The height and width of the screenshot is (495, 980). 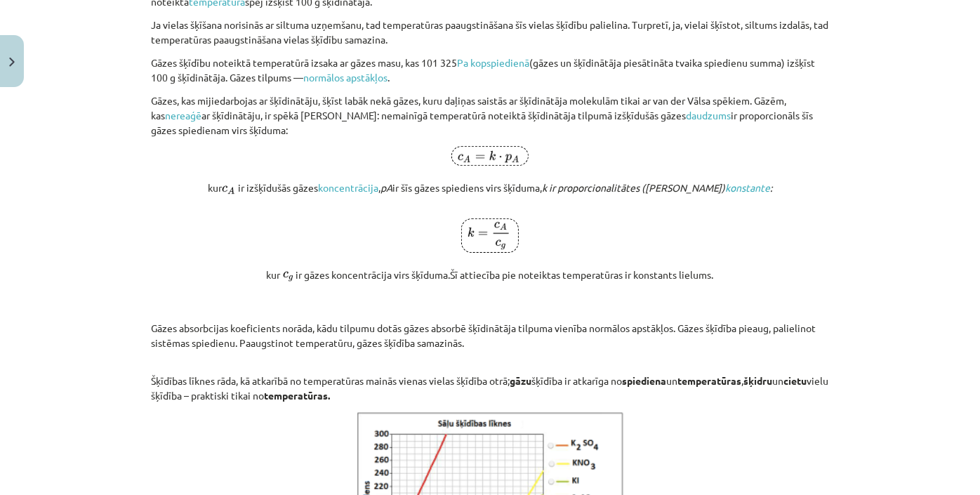 What do you see at coordinates (490, 250) in the screenshot?
I see `p: kur ir gāzes koncentrācija virs šķīduma.Šī attiecība pie noteiktas temperatūras ir konstants liel...` at bounding box center [490, 250].